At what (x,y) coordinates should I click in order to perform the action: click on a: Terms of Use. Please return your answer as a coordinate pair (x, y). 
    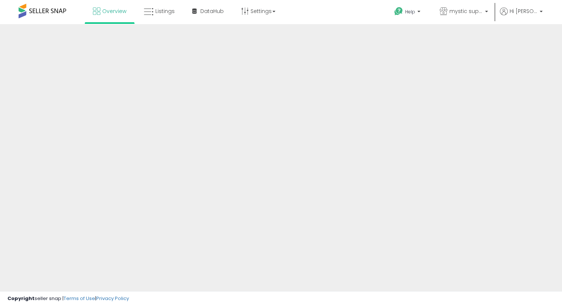
    Looking at the image, I should click on (79, 298).